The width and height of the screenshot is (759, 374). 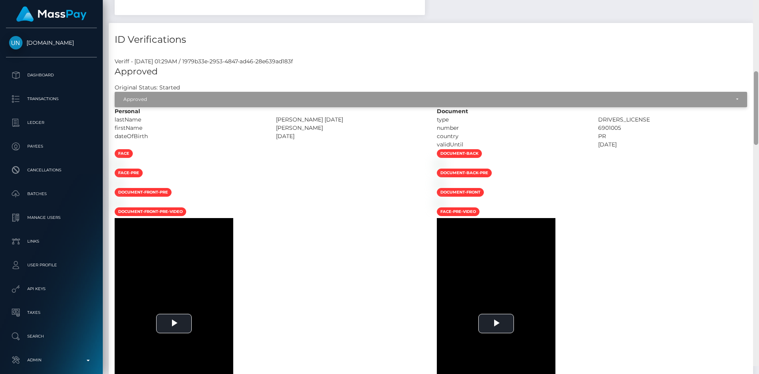 What do you see at coordinates (51, 194) in the screenshot?
I see `a: Batches` at bounding box center [51, 194].